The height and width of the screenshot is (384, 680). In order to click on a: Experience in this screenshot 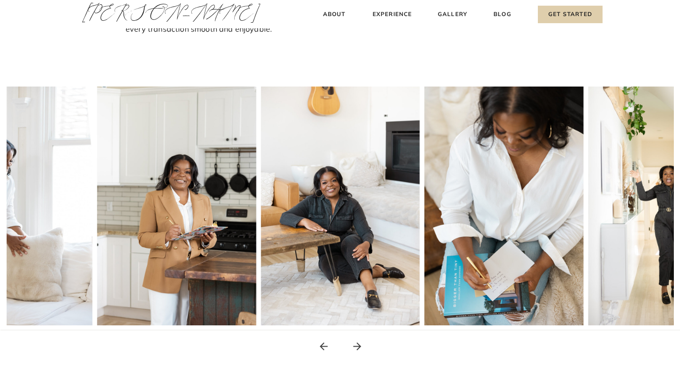, I will do `click(392, 14)`.